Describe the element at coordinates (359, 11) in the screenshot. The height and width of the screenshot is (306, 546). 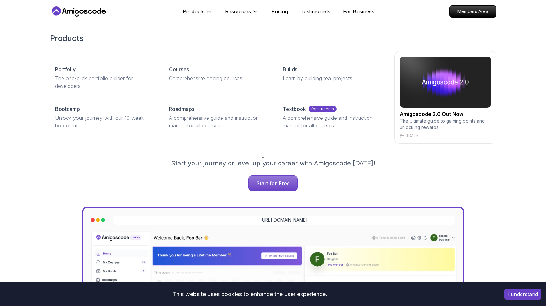
I see `p: For Business` at that location.